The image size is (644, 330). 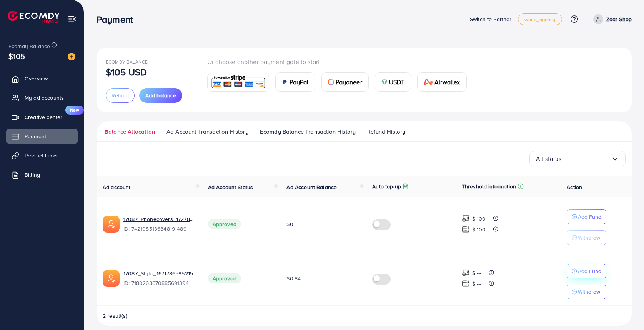 What do you see at coordinates (44, 117) in the screenshot?
I see `span: Creative center` at bounding box center [44, 117].